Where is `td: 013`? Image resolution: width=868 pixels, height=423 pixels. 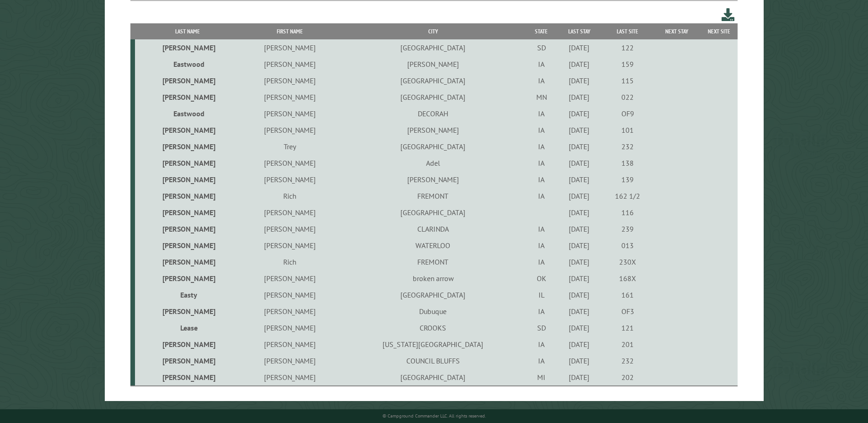 td: 013 is located at coordinates (627, 245).